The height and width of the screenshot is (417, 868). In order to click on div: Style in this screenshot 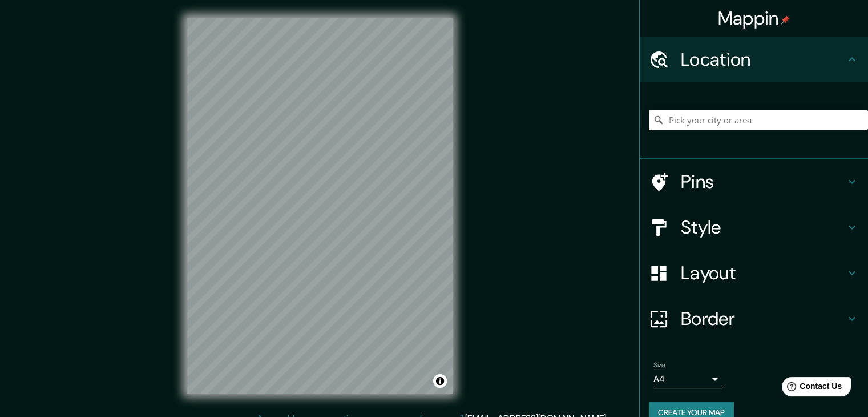, I will do `click(753, 227)`.